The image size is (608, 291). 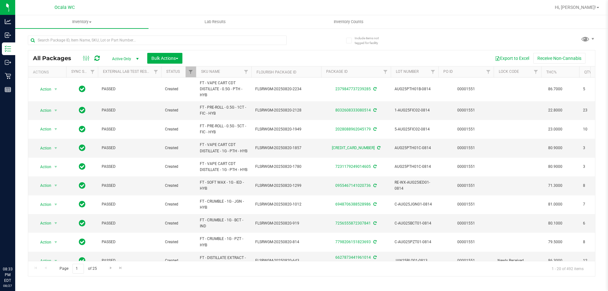 What do you see at coordinates (595, 167) in the screenshot?
I see `span: 3` at bounding box center [595, 167].